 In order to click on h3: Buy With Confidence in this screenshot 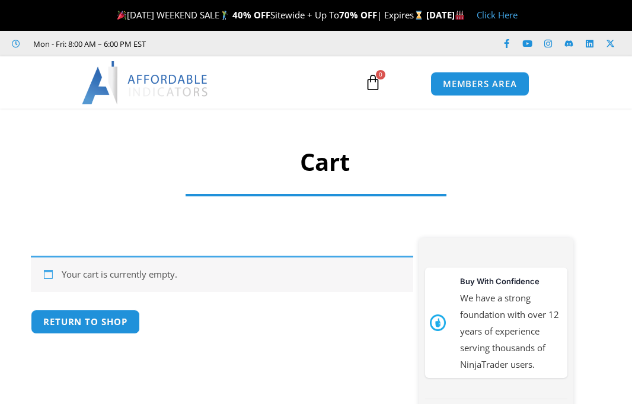, I will do `click(511, 281)`.